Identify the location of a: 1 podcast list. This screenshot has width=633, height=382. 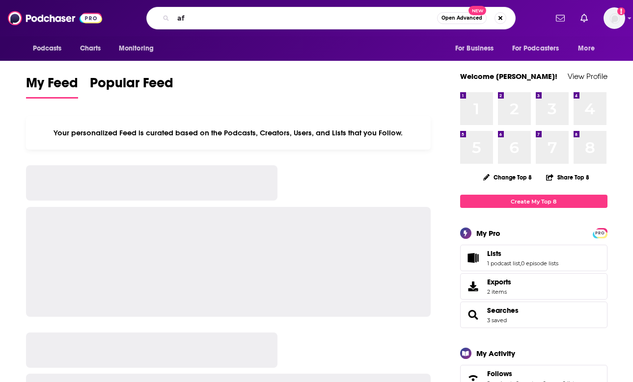
(503, 264).